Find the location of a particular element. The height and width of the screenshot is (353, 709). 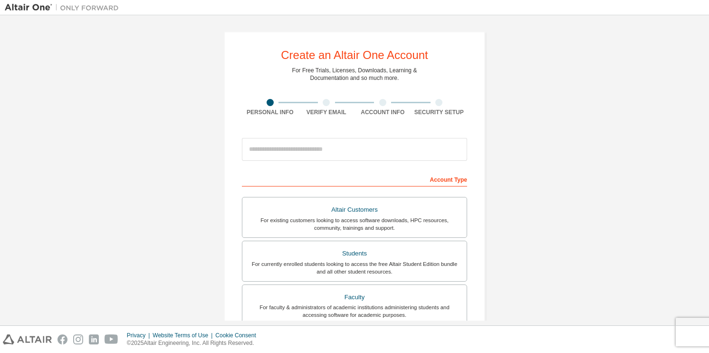

div: Altair Customers is located at coordinates (355, 210).